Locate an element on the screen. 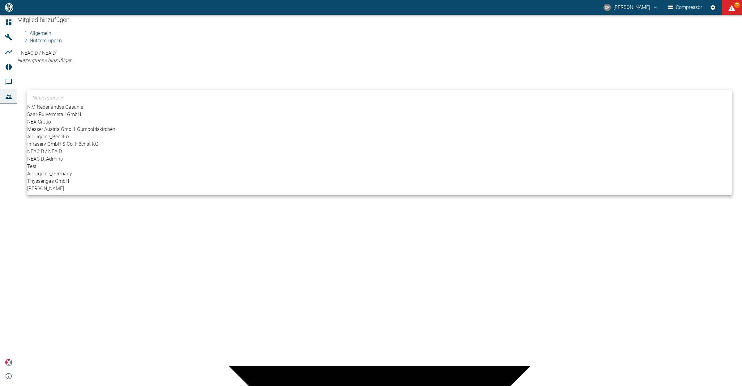 The height and width of the screenshot is (386, 742). li: NEAC D / NEA D is located at coordinates (380, 152).